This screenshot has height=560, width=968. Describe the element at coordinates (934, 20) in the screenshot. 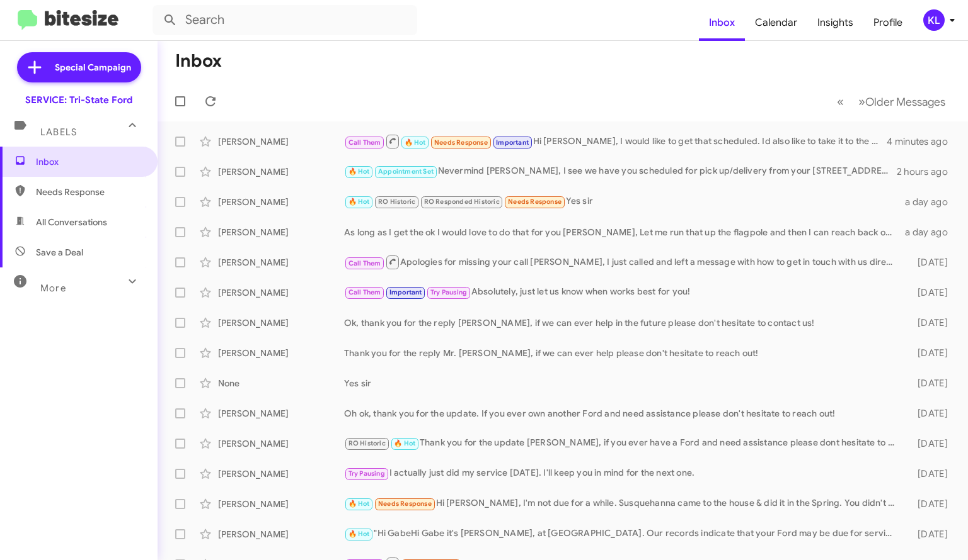

I see `div: KL` at that location.